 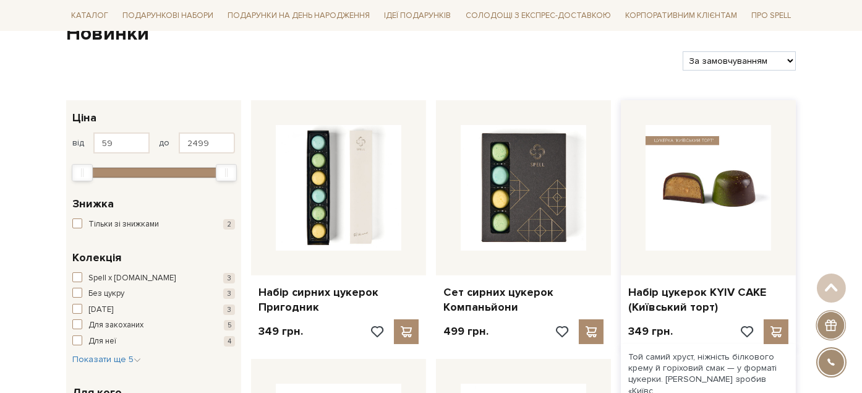 I want to click on span: від, so click(x=78, y=143).